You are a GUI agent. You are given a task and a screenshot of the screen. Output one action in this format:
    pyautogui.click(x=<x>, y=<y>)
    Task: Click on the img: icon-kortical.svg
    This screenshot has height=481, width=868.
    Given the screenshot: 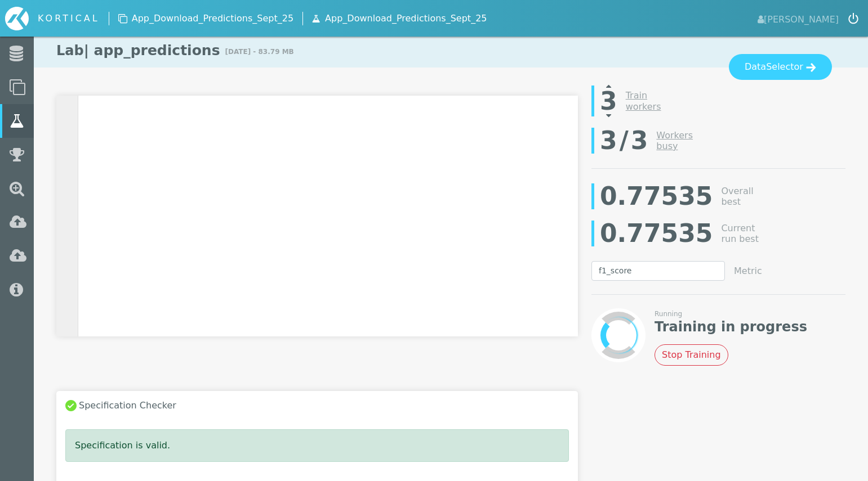 What is the action you would take?
    pyautogui.click(x=17, y=19)
    